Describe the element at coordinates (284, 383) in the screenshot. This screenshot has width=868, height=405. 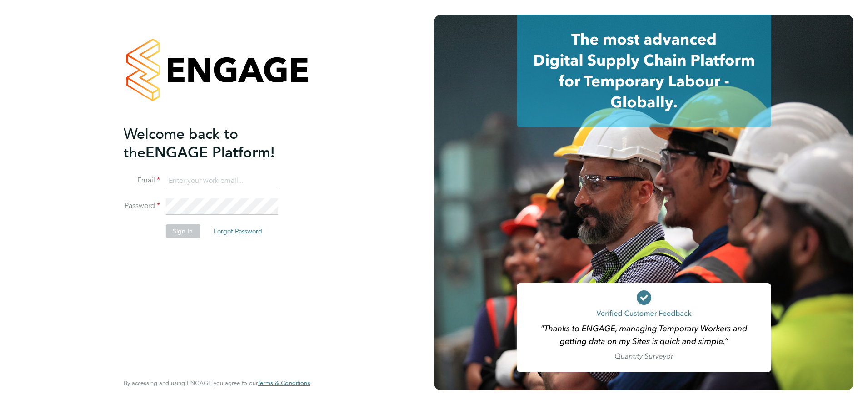
I see `a: Terms & Conditions` at that location.